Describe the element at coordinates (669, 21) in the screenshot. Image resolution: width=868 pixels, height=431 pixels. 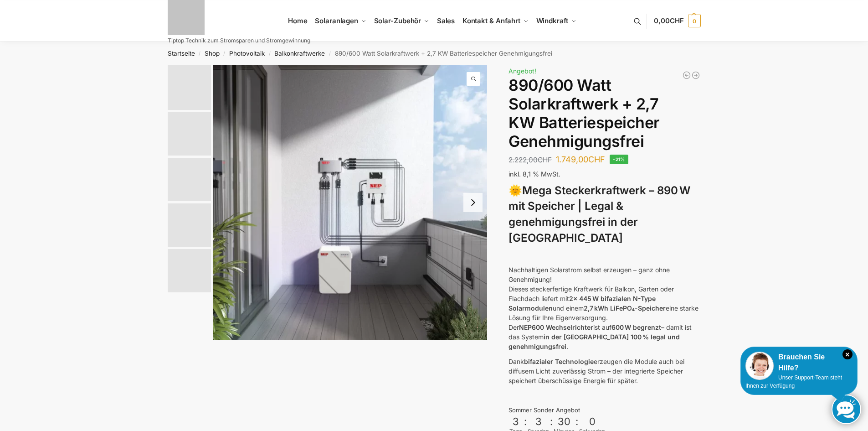
I see `span: 0,00` at that location.